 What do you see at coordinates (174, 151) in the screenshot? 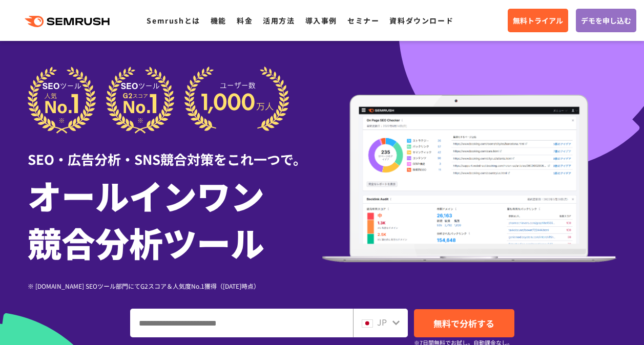
I see `div: SEO・広告分析・SNS競合対策をこれ一つで。` at bounding box center [174, 151].